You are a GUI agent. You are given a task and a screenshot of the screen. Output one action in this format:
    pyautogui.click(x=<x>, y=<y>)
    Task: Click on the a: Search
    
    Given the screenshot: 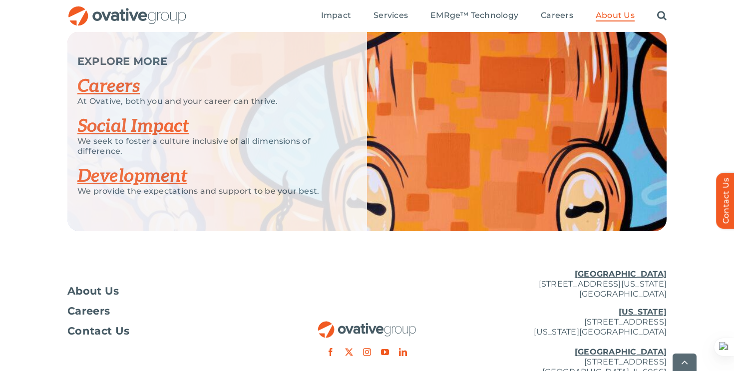 What is the action you would take?
    pyautogui.click(x=662, y=16)
    